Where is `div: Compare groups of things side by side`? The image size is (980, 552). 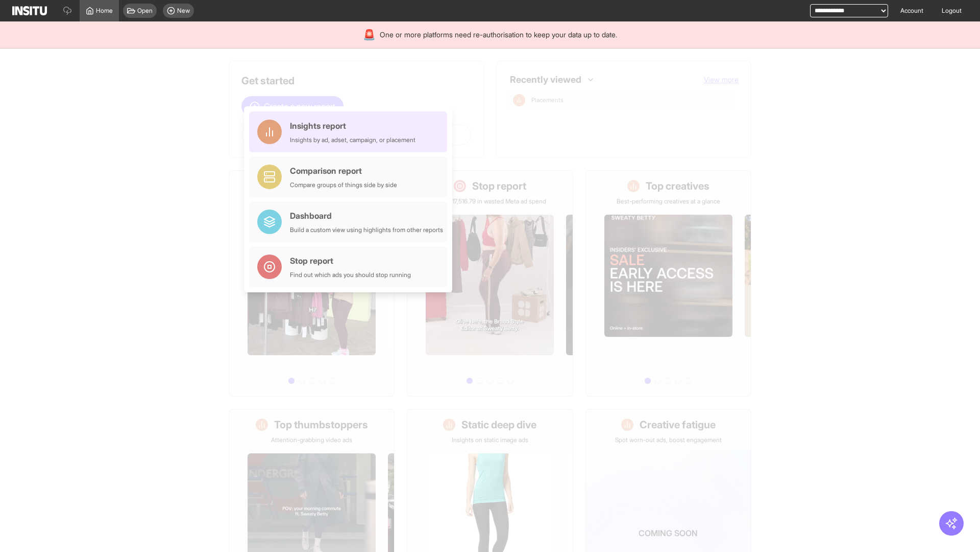
div: Compare groups of things side by side is located at coordinates (343, 185).